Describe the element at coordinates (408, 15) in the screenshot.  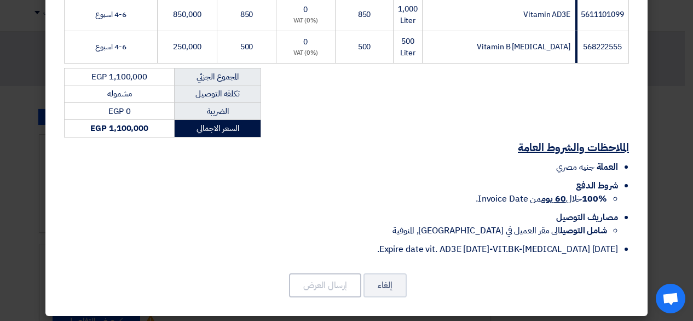
I see `span: 1,000 Liter` at that location.